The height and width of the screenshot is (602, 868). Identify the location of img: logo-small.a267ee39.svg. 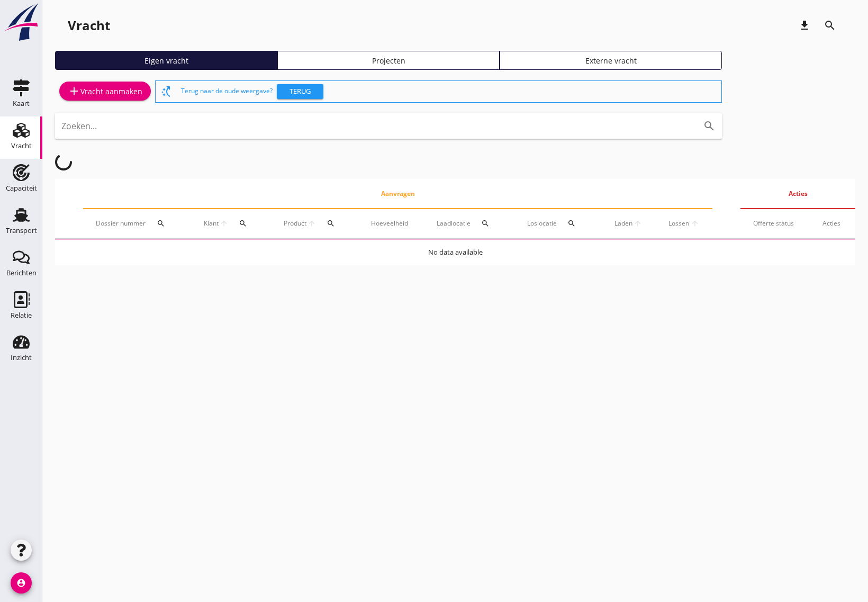
(21, 22).